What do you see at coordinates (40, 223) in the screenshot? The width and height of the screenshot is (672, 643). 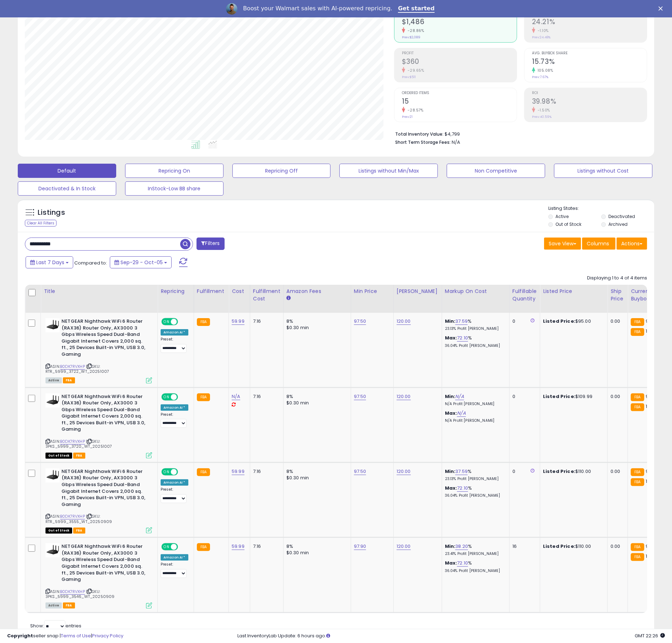 I see `div: Clear All Filters` at bounding box center [40, 223].